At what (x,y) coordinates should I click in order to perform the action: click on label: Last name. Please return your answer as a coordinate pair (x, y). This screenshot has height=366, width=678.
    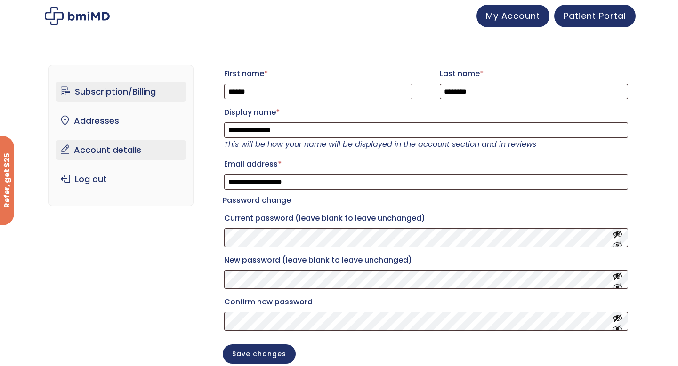
    Looking at the image, I should click on (534, 74).